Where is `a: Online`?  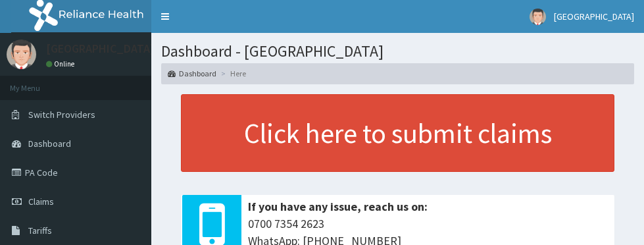
a: Online is located at coordinates (62, 64).